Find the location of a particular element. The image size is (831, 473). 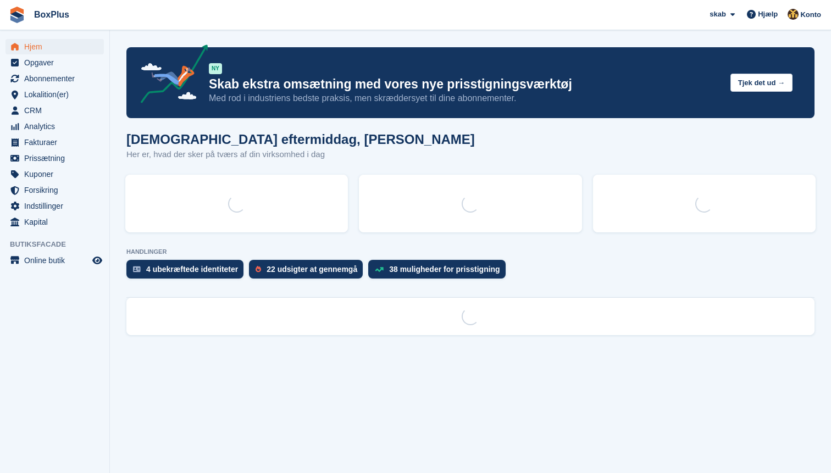

span: Forsikring is located at coordinates (57, 190).